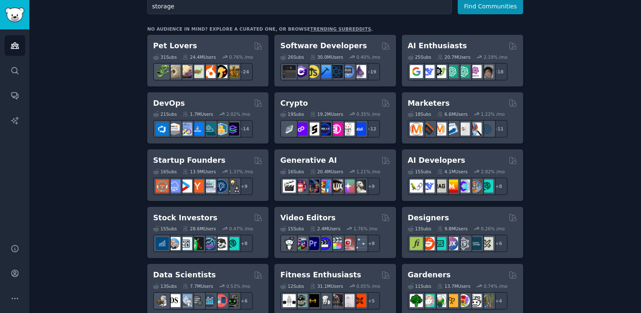 The height and width of the screenshot is (313, 641). I want to click on img: premiere, so click(312, 243).